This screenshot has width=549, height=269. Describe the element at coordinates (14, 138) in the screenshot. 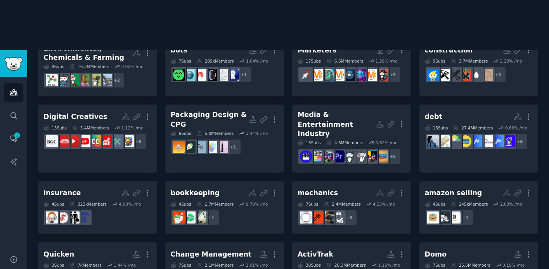

I see `a: 1` at that location.